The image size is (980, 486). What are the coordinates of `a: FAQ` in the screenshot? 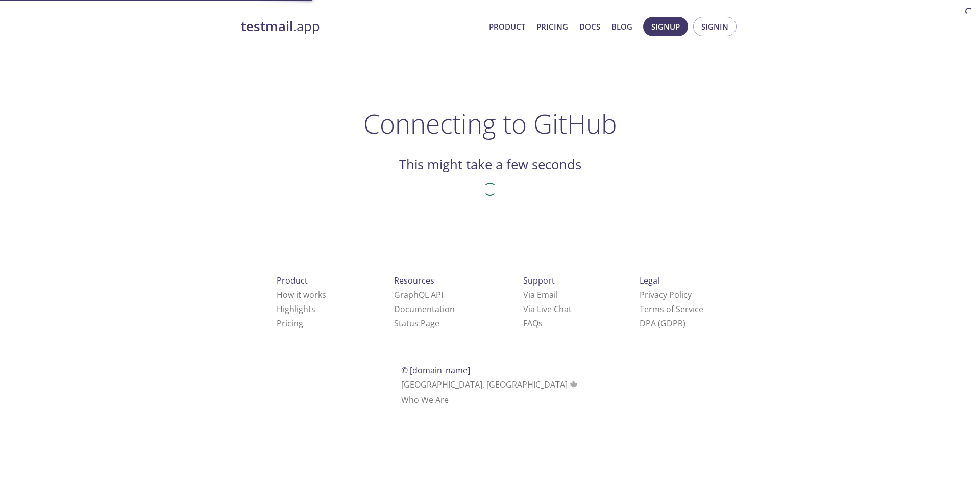 It's located at (533, 323).